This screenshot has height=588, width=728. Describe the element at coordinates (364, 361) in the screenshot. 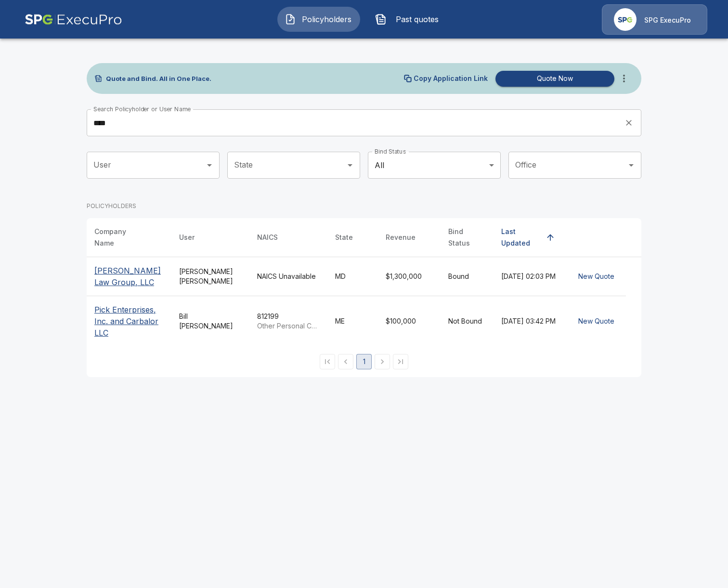

I see `nav: pagination navigation` at that location.